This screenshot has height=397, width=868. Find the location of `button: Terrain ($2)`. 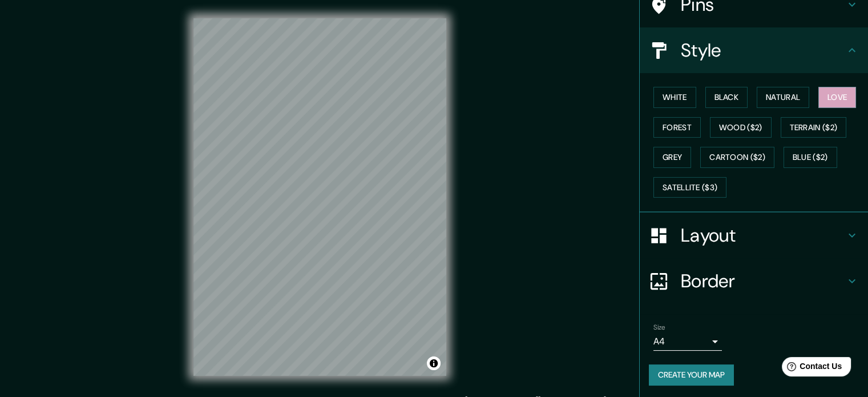

button: Terrain ($2) is located at coordinates (814, 127).